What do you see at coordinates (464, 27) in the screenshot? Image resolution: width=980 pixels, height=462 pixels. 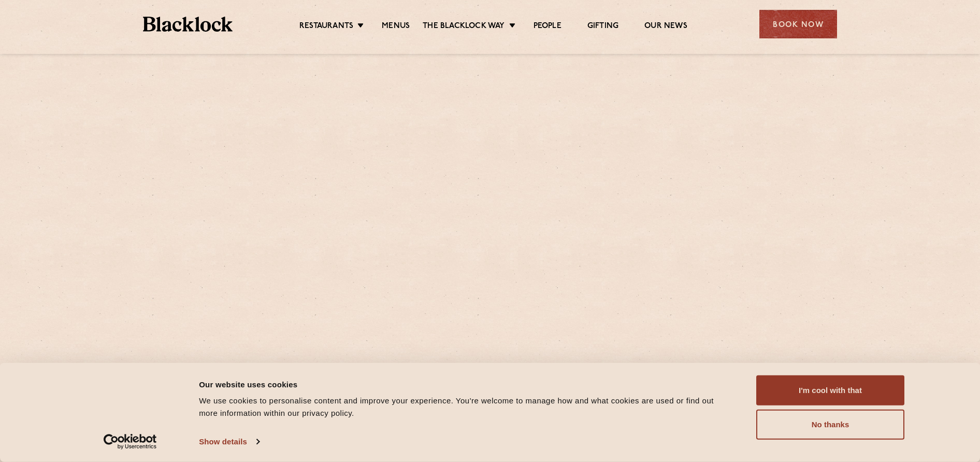 I see `a: The Blacklock Way` at bounding box center [464, 27].